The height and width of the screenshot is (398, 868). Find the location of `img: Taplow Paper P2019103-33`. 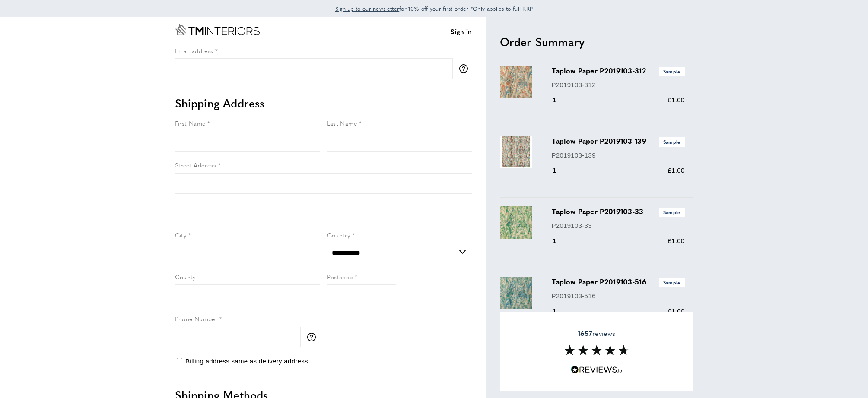

img: Taplow Paper P2019103-33 is located at coordinates (516, 222).